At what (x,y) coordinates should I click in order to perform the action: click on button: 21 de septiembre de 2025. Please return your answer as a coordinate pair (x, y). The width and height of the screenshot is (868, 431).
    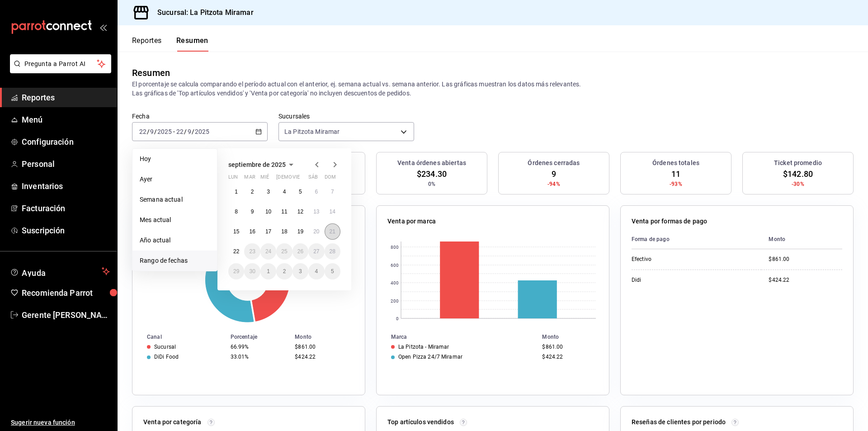
    Looking at the image, I should click on (332, 232).